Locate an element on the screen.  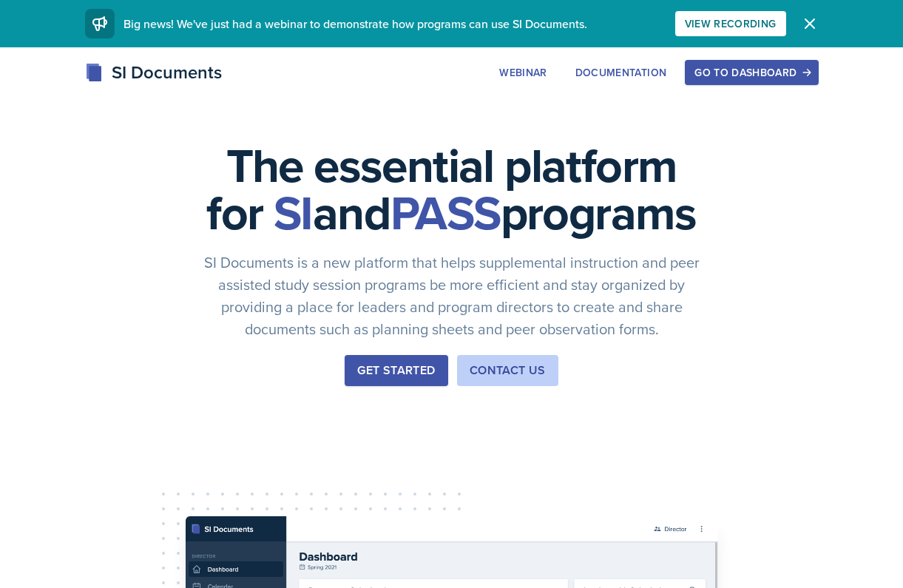
button: View Recording is located at coordinates (731, 24).